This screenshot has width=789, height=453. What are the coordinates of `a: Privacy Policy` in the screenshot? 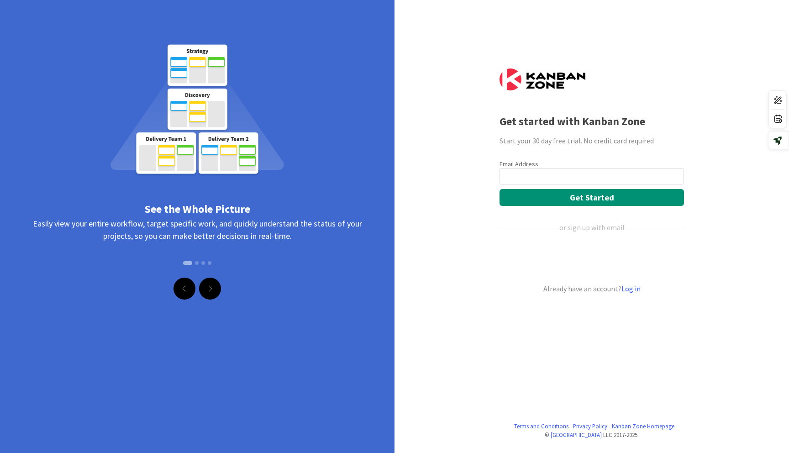 It's located at (590, 426).